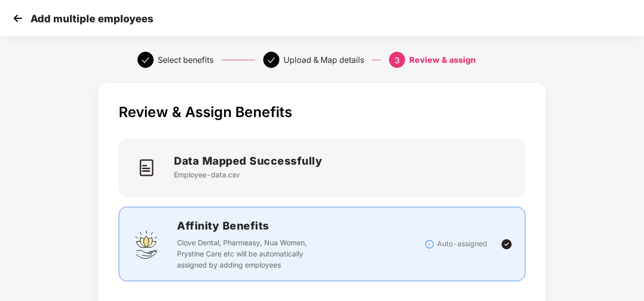  I want to click on span: 3, so click(397, 60).